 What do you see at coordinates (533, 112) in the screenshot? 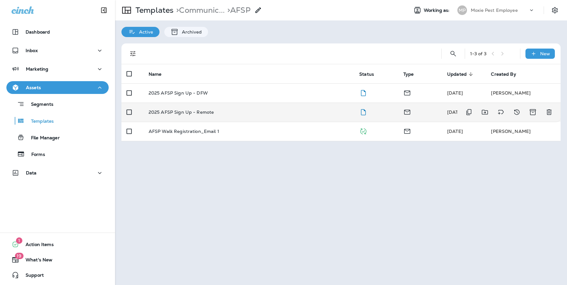
I see `button: Archive` at bounding box center [533, 112].